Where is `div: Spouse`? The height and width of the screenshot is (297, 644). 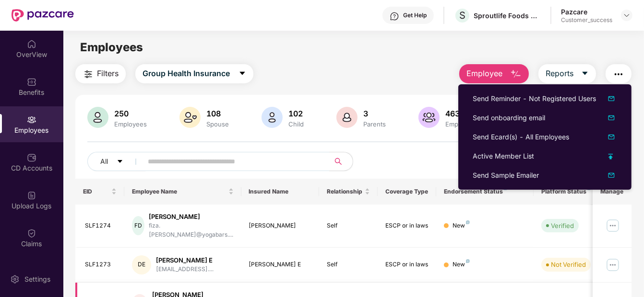
div: Spouse is located at coordinates (217, 124).